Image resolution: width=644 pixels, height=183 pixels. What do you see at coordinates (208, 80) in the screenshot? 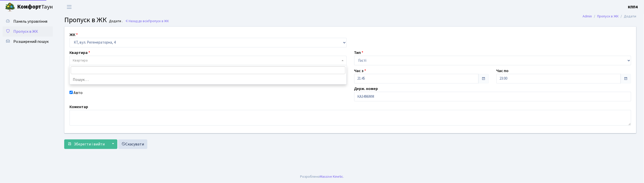
I see `li: Пошук…` at bounding box center [208, 80].